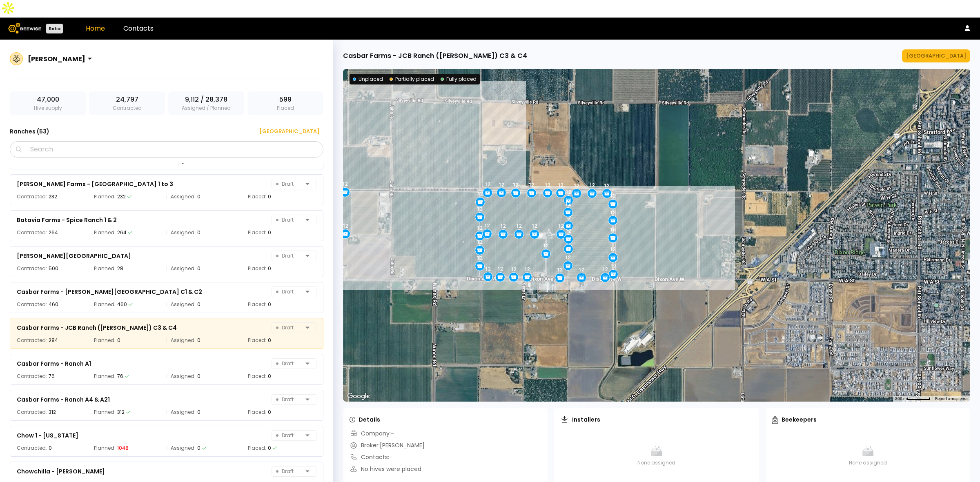  I want to click on div: 28, so click(120, 268).